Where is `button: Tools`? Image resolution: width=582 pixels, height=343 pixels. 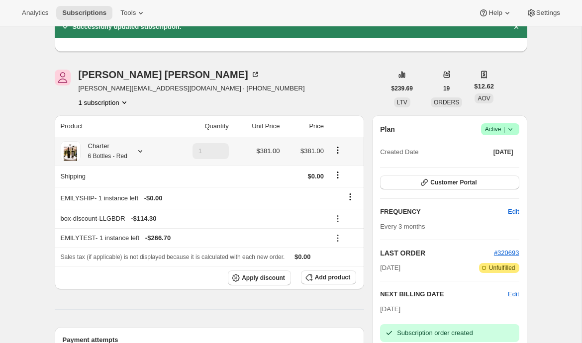
button: Tools is located at coordinates (133, 13).